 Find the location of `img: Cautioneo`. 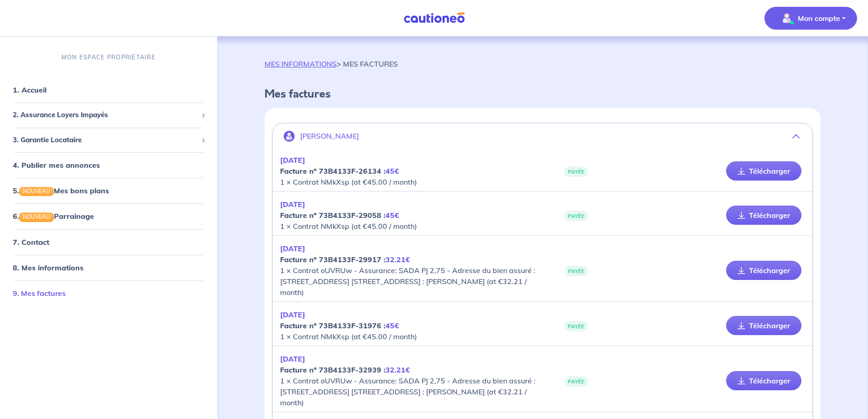

img: Cautioneo is located at coordinates (434, 18).